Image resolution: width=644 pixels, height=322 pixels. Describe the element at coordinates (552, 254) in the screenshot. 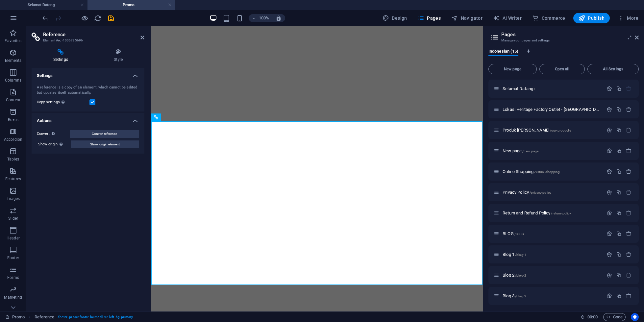

I see `div: Blog 1/blog-1` at that location.